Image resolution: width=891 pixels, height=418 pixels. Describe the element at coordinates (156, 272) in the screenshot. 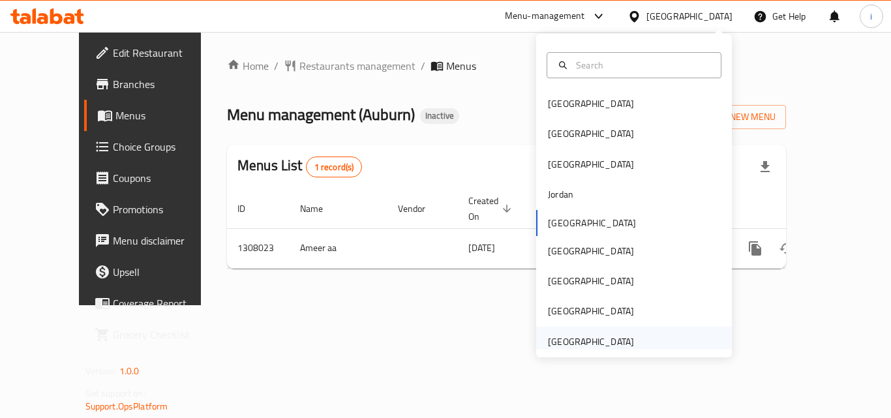

I see `a: Upsell` at that location.